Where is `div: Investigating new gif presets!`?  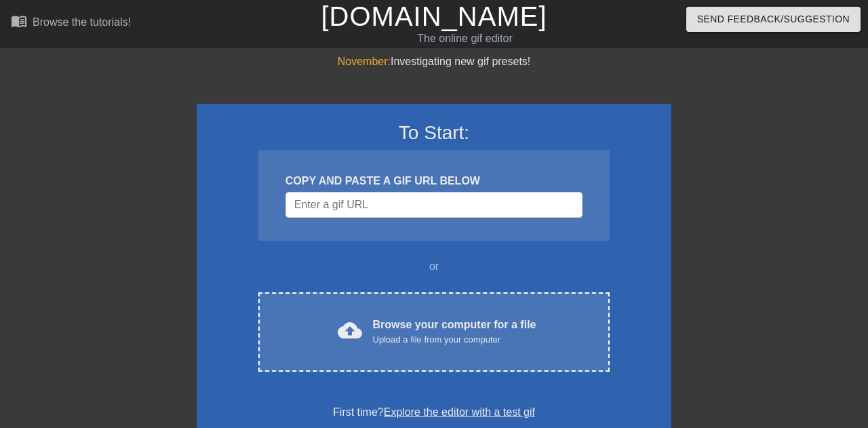 div: Investigating new gif presets! is located at coordinates (434, 61).